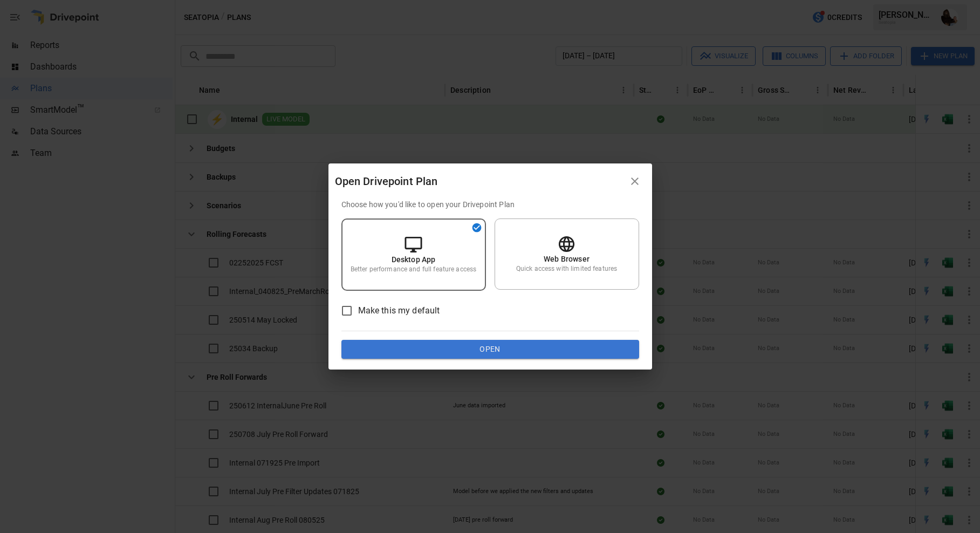  Describe the element at coordinates (566, 269) in the screenshot. I see `p: Quick access with limited features` at that location.